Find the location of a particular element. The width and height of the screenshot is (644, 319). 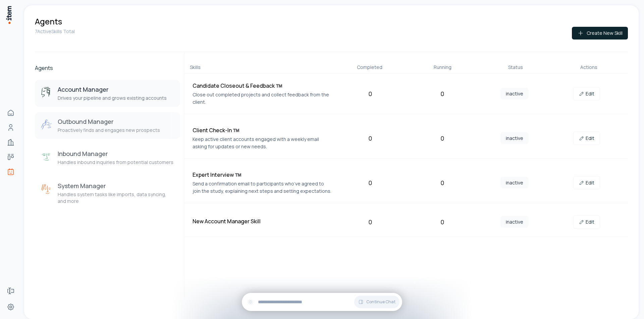

h3: Outbound Manager is located at coordinates (109, 122).